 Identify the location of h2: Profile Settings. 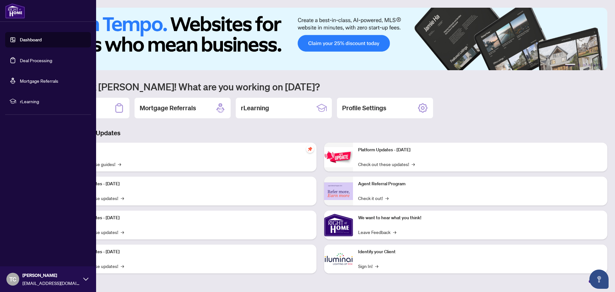
(364, 108).